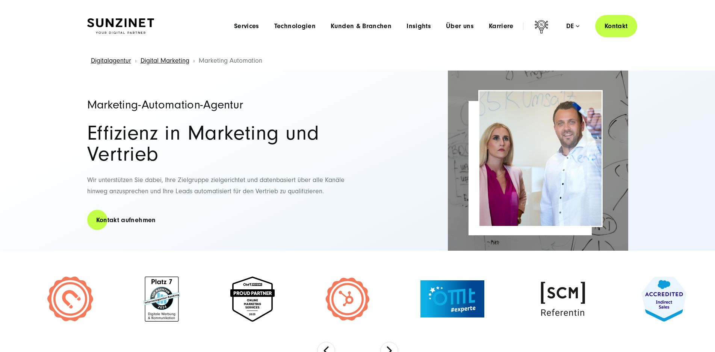 Image resolution: width=715 pixels, height=352 pixels. I want to click on span: Technologien, so click(295, 26).